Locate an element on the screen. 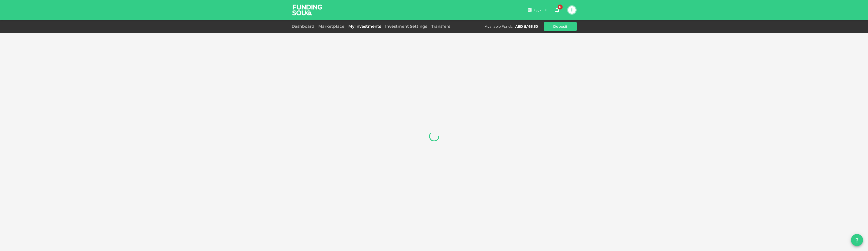  button: Deposit is located at coordinates (561, 26).